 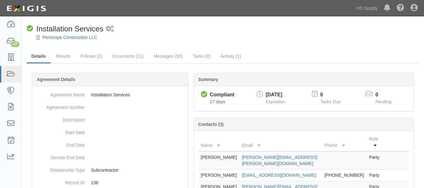 I want to click on i: 1 scheduled workflow, so click(x=110, y=29).